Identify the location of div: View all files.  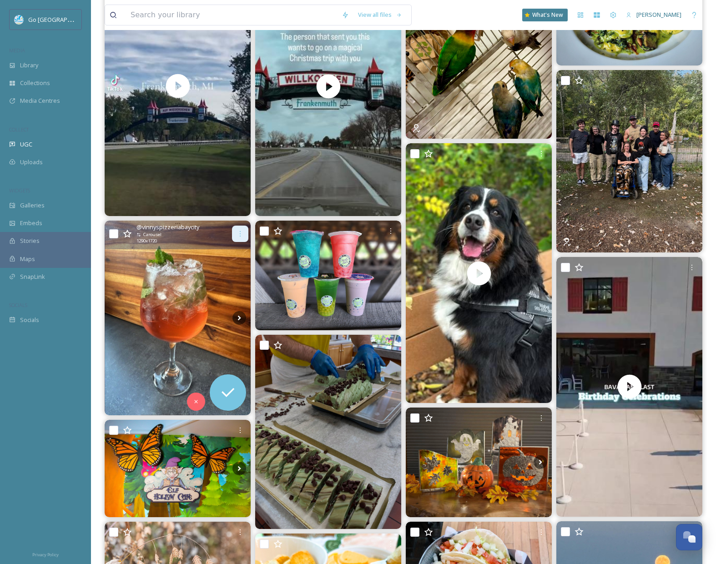
(380, 15).